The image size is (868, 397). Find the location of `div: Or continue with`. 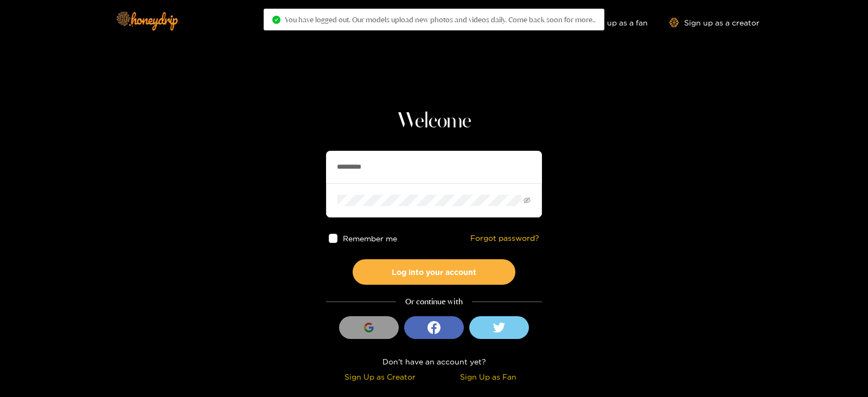

div: Or continue with is located at coordinates (434, 302).